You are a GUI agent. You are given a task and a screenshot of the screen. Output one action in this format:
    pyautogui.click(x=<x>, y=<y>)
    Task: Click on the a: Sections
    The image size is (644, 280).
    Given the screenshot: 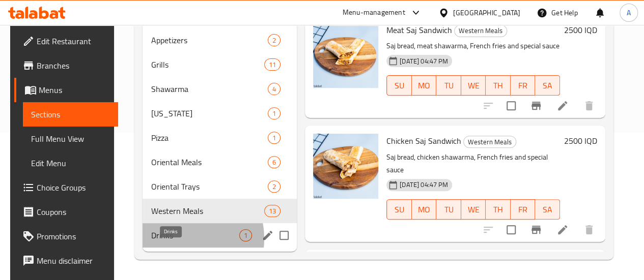 What is the action you would take?
    pyautogui.click(x=70, y=115)
    